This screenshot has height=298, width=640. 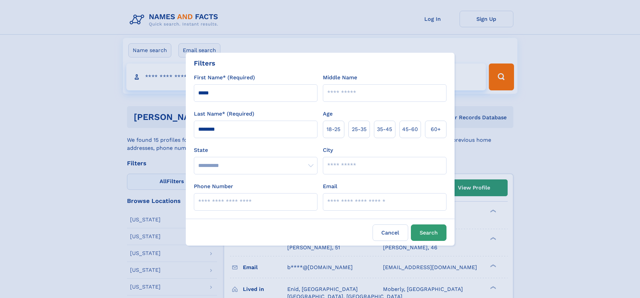 What do you see at coordinates (224, 114) in the screenshot?
I see `label: Last Name* (Required)` at bounding box center [224, 114].